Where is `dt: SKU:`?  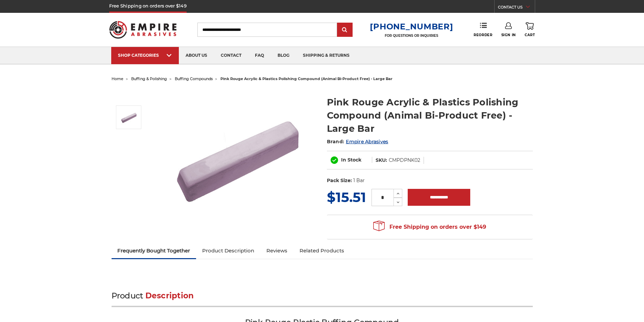 dt: SKU: is located at coordinates (381, 160).